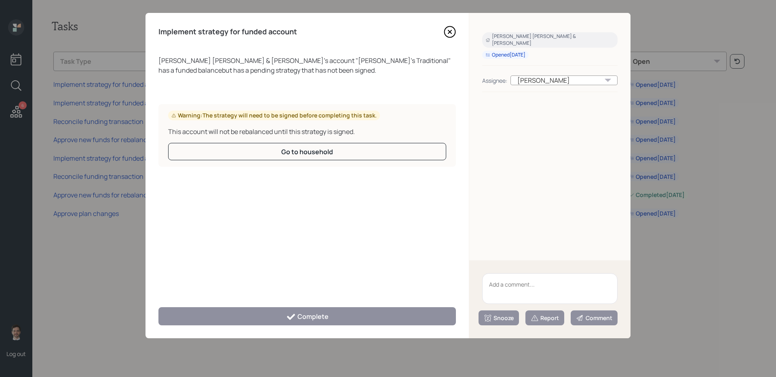 This screenshot has width=776, height=377. I want to click on button: Complete, so click(307, 316).